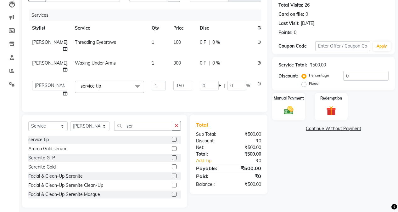 Image resolution: width=398 pixels, height=212 pixels. What do you see at coordinates (319, 75) in the screenshot?
I see `label: Percentage` at bounding box center [319, 75].